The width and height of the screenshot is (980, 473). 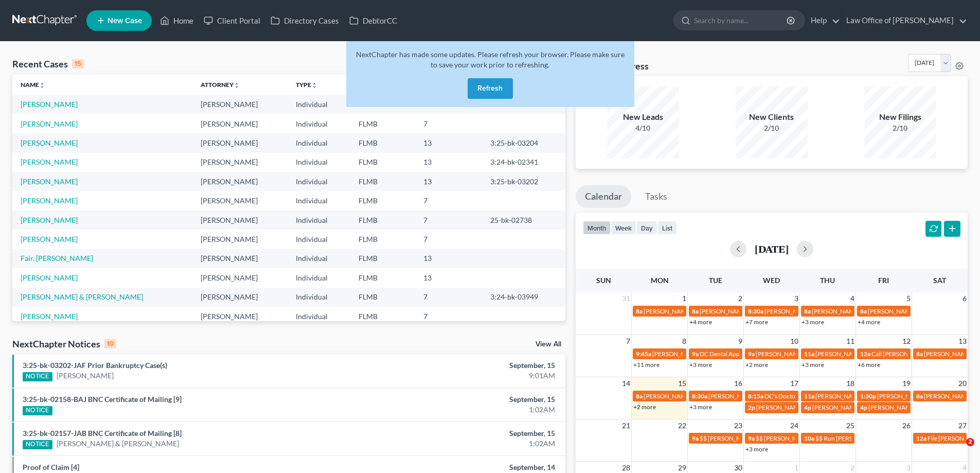 What do you see at coordinates (33, 84) in the screenshot?
I see `a: Nameunfold_more` at bounding box center [33, 84].